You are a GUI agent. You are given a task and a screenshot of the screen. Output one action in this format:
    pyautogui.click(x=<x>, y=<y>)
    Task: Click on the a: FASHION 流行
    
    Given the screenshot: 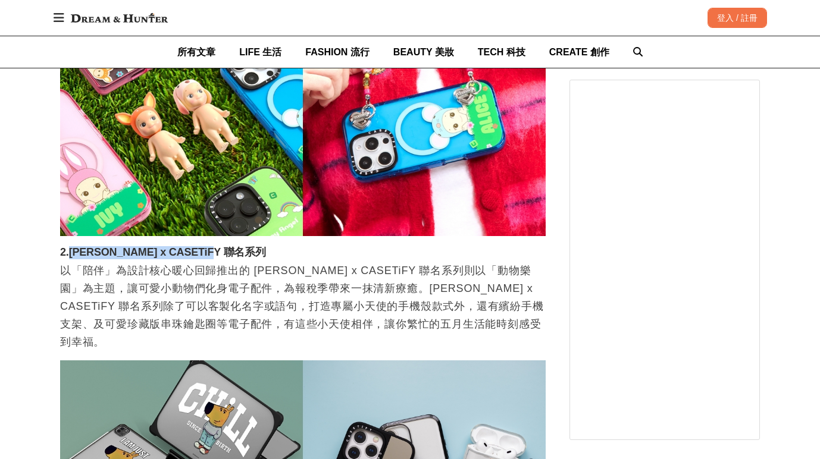 What is the action you would take?
    pyautogui.click(x=337, y=52)
    